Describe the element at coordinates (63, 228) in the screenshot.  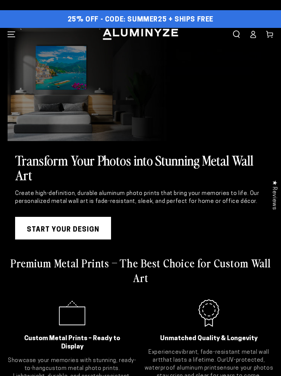
I see `a: START YOUR DESIGN` at that location.